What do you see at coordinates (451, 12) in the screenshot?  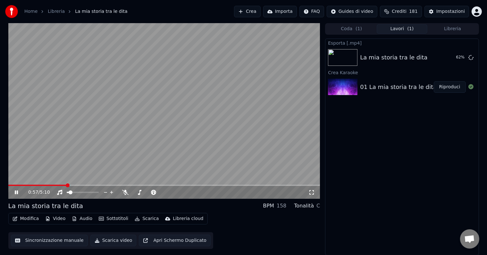 I see `div: Impostazioni` at bounding box center [451, 12].